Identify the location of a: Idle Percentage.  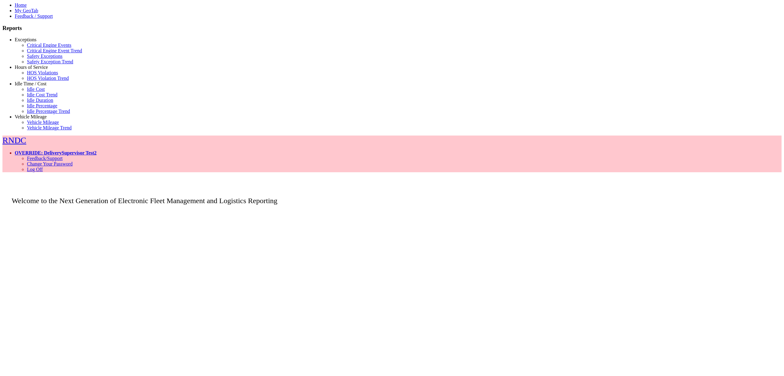
(42, 106).